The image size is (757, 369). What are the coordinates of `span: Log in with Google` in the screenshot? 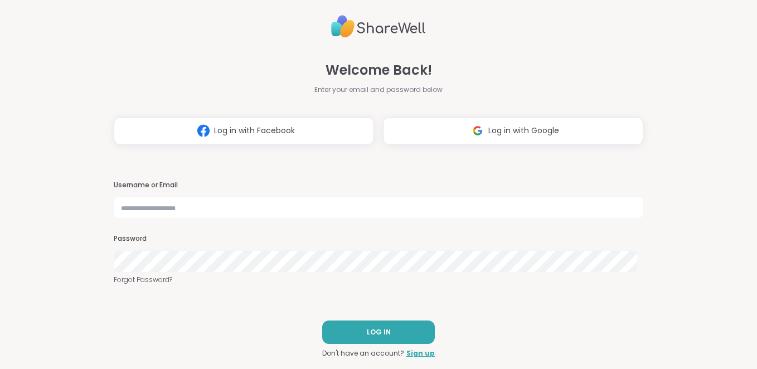 It's located at (524, 130).